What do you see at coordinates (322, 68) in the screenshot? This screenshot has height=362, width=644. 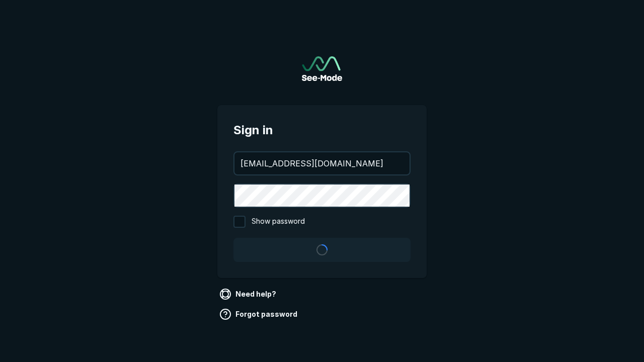 I see `img: See-Mode Logo` at bounding box center [322, 68].